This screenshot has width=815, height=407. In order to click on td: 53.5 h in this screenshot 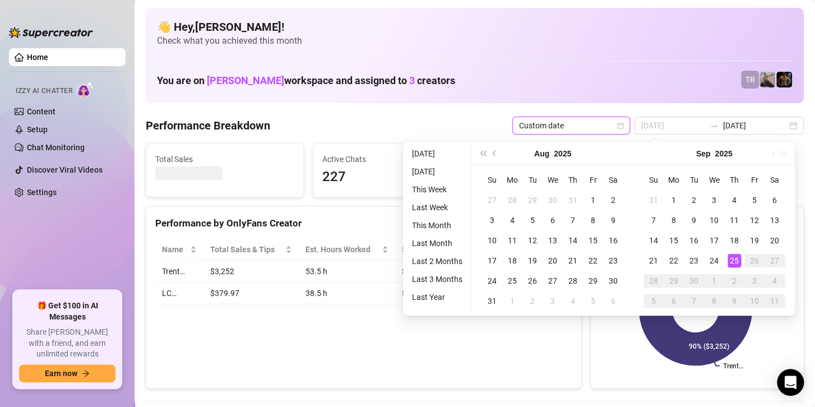, I will do `click(347, 271)`.